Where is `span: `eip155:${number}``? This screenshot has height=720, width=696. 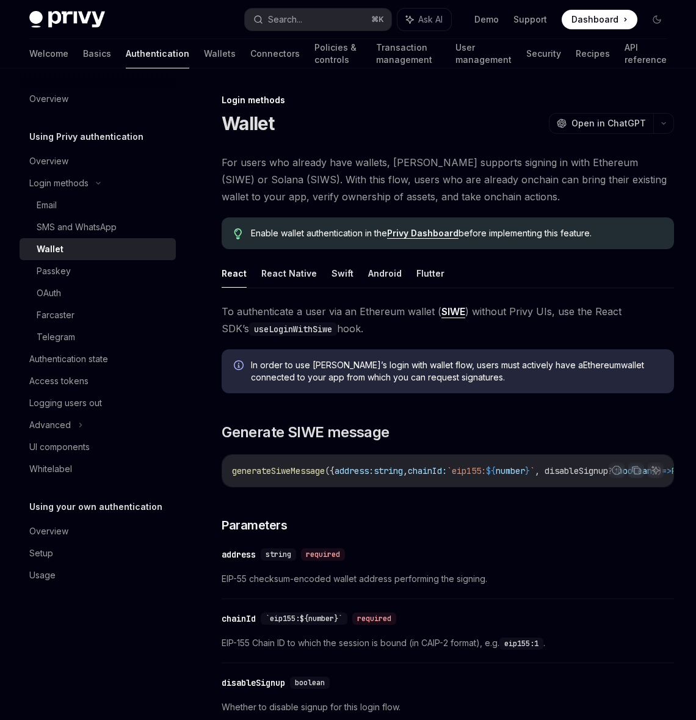
span: `eip155:${number}` is located at coordinates (304, 618).